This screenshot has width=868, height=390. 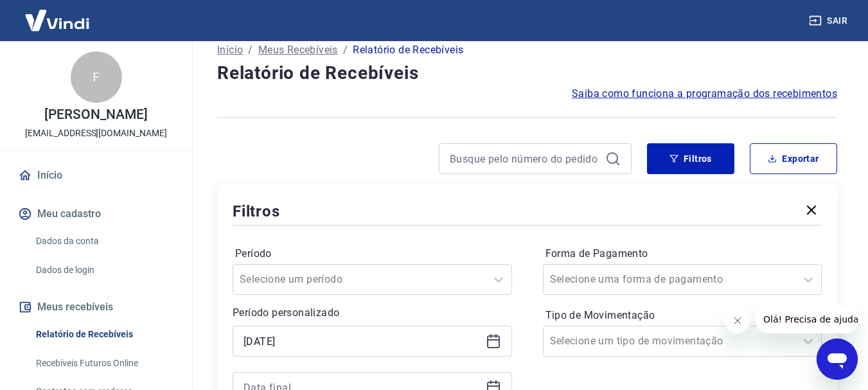 What do you see at coordinates (298, 50) in the screenshot?
I see `a: Meus Recebíveis` at bounding box center [298, 50].